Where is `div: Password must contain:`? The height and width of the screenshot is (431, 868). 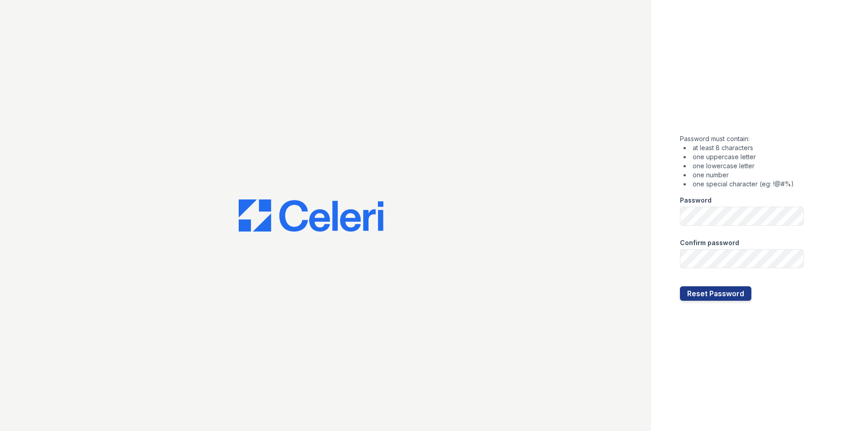 div: Password must contain: is located at coordinates (742, 162).